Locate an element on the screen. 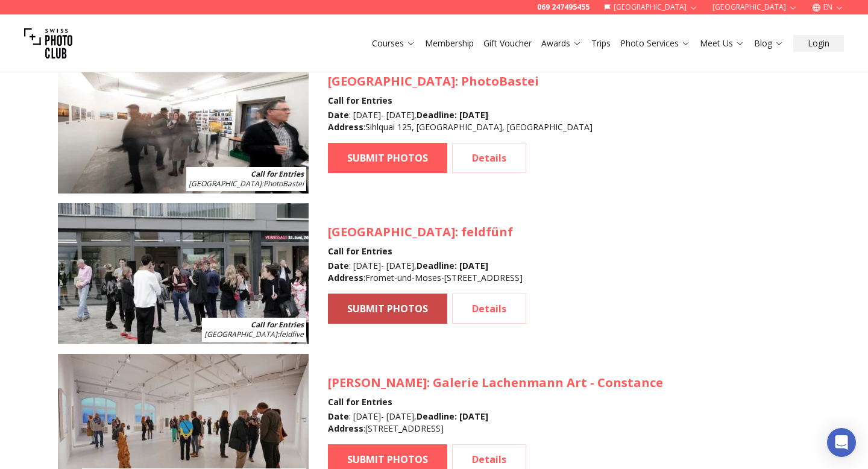 This screenshot has height=469, width=868. font: feldfünf is located at coordinates (487, 231).